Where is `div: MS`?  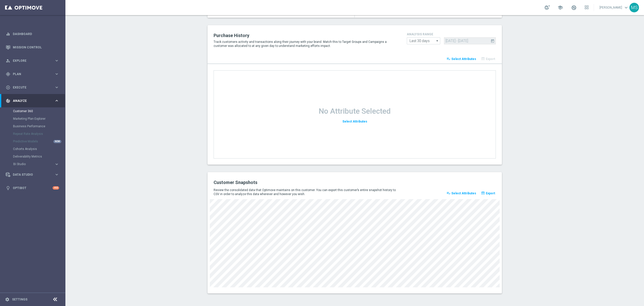
div: MS is located at coordinates (635, 8).